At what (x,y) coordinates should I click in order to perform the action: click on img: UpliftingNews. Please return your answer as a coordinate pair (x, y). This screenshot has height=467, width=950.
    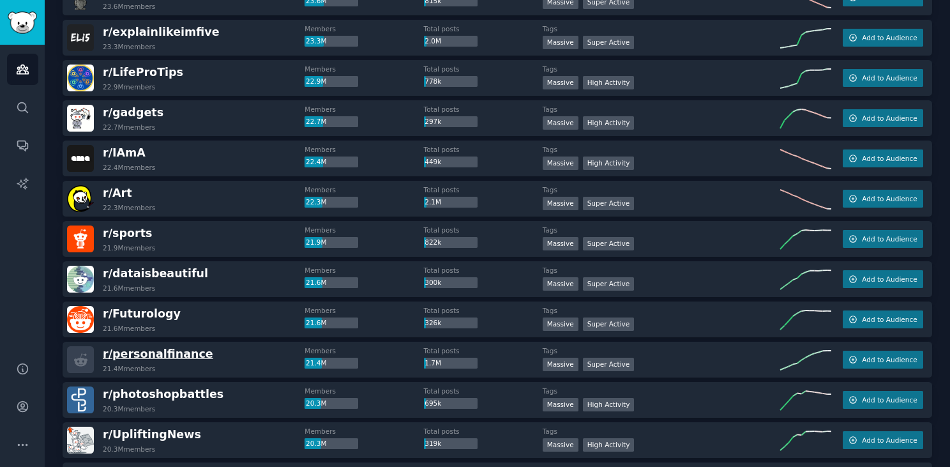
    Looking at the image, I should click on (80, 440).